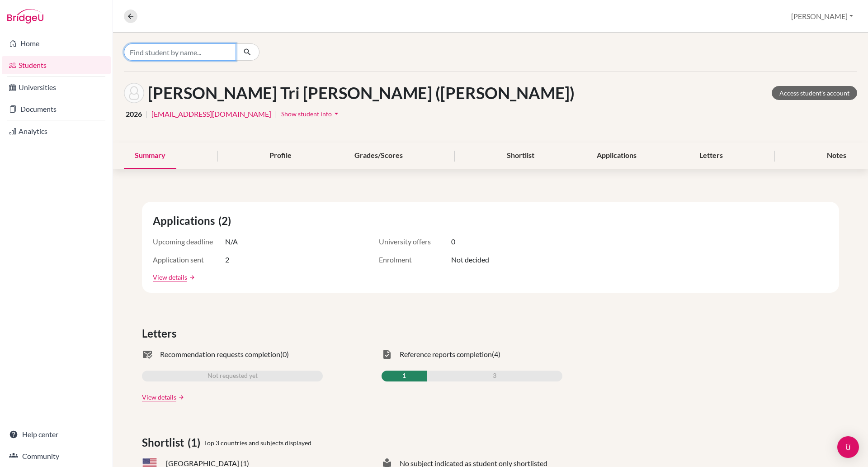 The width and height of the screenshot is (868, 467). I want to click on span: Show student info, so click(306, 113).